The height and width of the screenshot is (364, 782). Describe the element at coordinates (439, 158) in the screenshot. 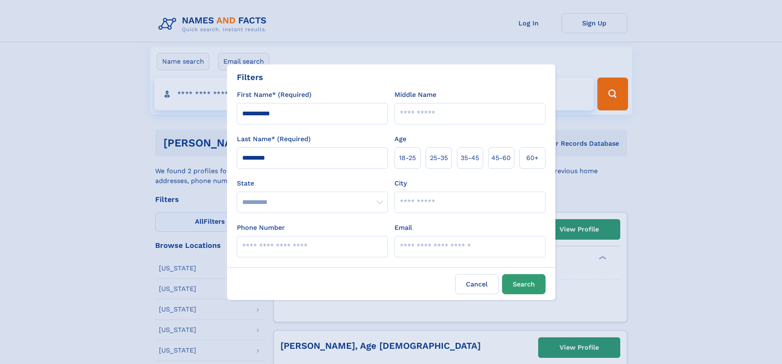

I see `span: 25‑35` at that location.